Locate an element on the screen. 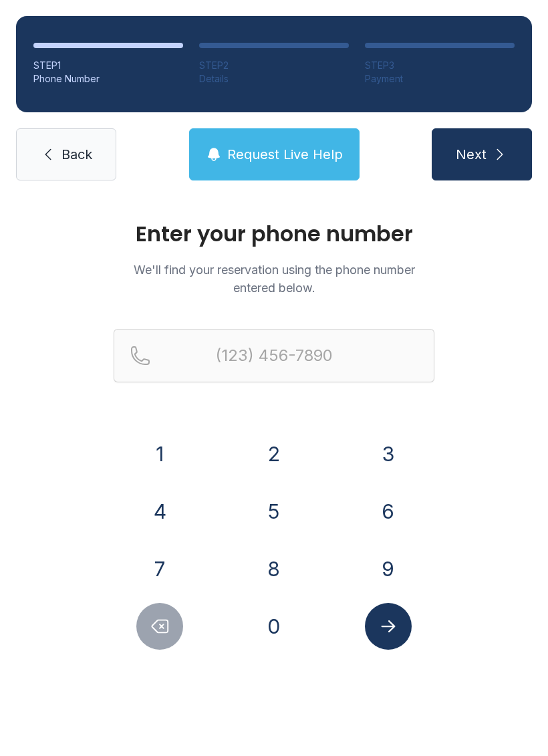 The width and height of the screenshot is (548, 756). div: Details is located at coordinates (274, 79).